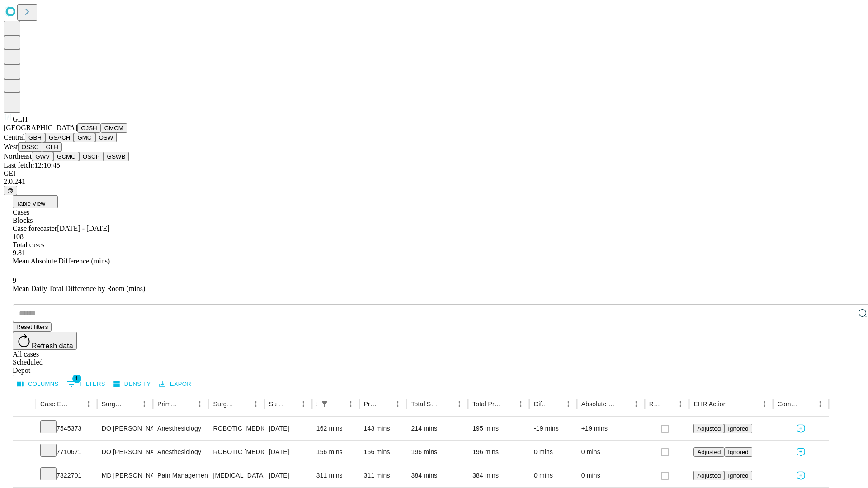 This screenshot has height=488, width=868. I want to click on span: Northeast, so click(18, 156).